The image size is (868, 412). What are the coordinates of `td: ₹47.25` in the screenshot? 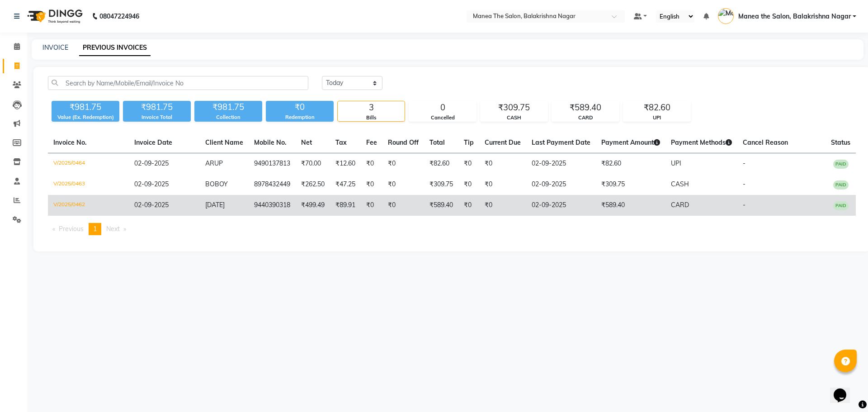 It's located at (345, 185).